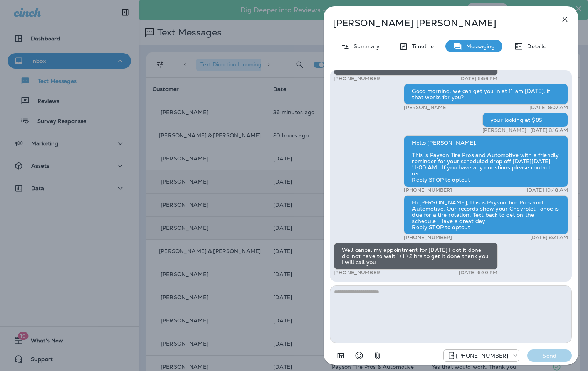 This screenshot has height=371, width=588. Describe the element at coordinates (481, 356) in the screenshot. I see `div: +1 (928) 260-4498` at that location.